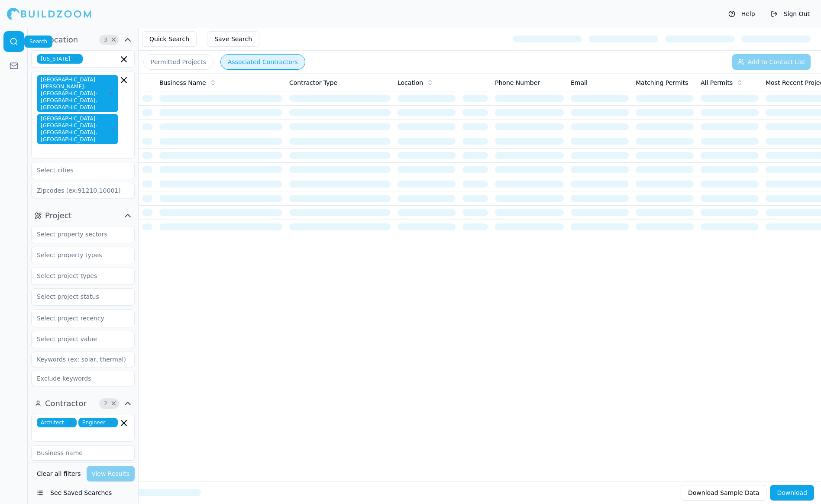  I want to click on span: Phone Number, so click(517, 83).